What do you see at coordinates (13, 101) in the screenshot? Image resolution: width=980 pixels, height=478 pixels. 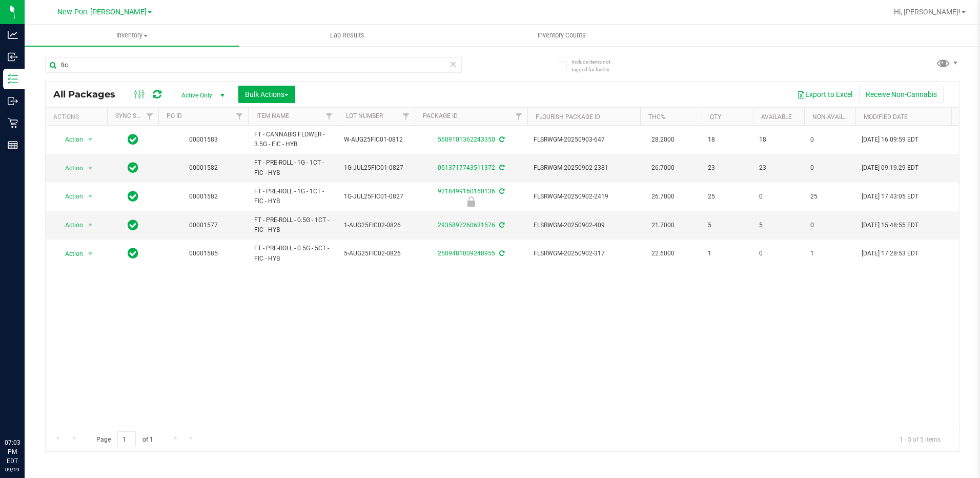 I see `inline-svg: Outbound` at bounding box center [13, 101].